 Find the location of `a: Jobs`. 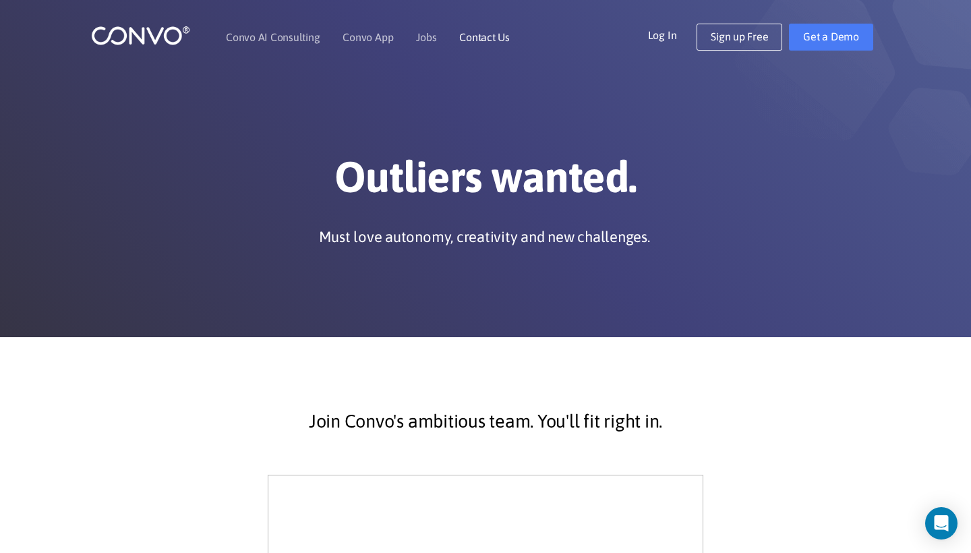

a: Jobs is located at coordinates (426, 37).